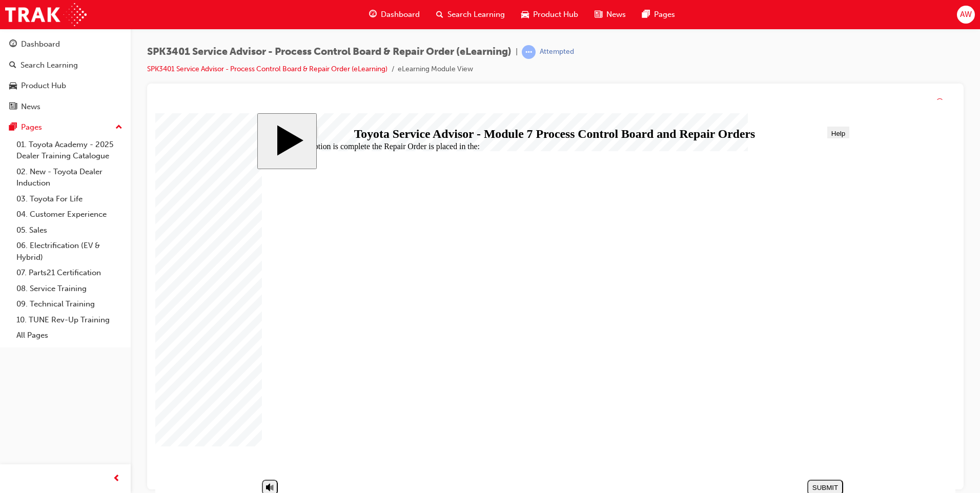  I want to click on li: eLearning Module View, so click(436, 69).